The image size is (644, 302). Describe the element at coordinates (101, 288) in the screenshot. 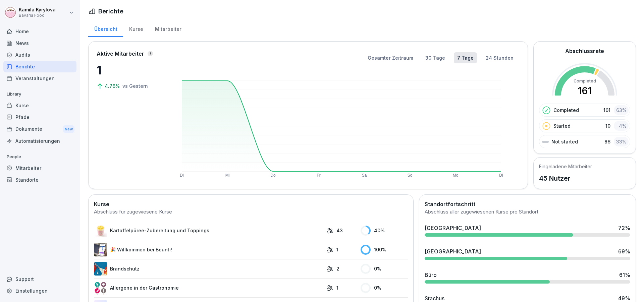

I see `img: wi6qaxf14ni09ll6d10wcg5r.png` at that location.